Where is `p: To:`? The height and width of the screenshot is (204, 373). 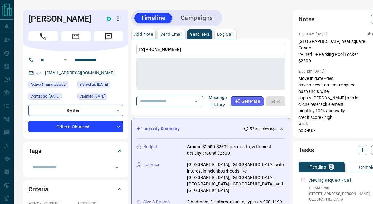 p: To: is located at coordinates (211, 49).